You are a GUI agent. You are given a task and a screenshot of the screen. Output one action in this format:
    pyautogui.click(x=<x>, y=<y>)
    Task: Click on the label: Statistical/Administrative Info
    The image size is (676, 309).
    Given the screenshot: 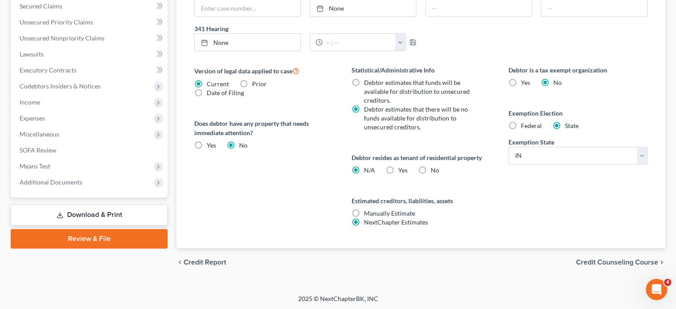 What is the action you would take?
    pyautogui.click(x=421, y=70)
    